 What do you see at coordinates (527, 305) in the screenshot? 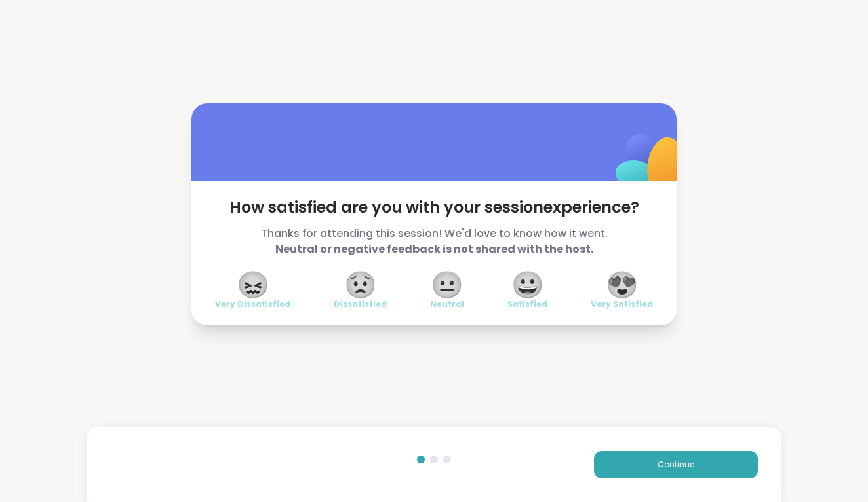
I see `span: Satisfied` at bounding box center [527, 305].